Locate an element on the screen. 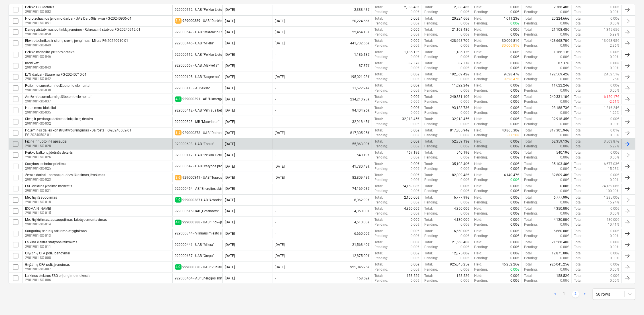 The image size is (644, 315). p: 192,569.42€ is located at coordinates (560, 75).